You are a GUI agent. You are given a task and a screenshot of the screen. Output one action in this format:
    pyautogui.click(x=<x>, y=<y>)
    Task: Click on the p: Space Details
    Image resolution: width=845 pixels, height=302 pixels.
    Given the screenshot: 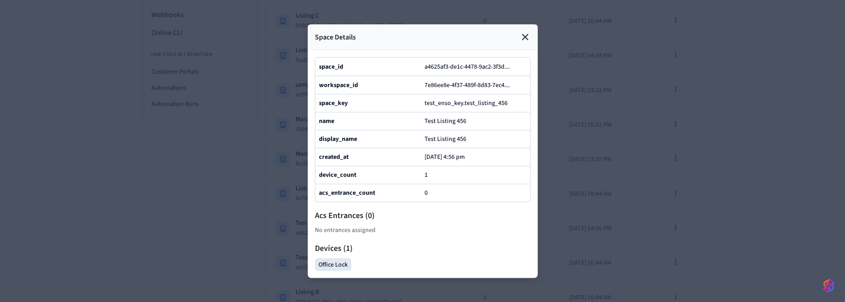 What is the action you would take?
    pyautogui.click(x=335, y=37)
    